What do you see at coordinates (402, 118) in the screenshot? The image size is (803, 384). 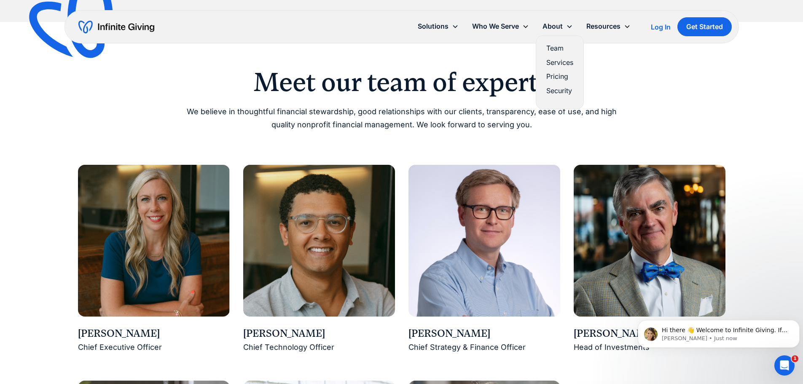 I see `p: We believe in thoughtful financial stewardship, good relationships with our clients, transparency...` at bounding box center [402, 118].